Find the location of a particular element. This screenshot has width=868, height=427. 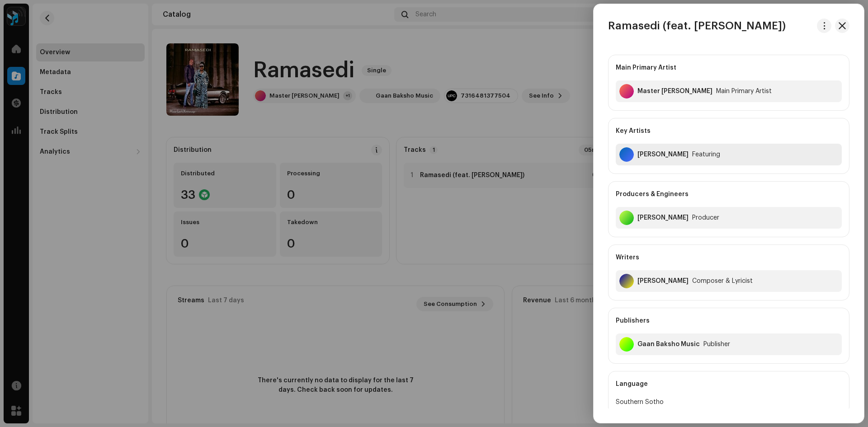

div: Publishers is located at coordinates (729, 320).